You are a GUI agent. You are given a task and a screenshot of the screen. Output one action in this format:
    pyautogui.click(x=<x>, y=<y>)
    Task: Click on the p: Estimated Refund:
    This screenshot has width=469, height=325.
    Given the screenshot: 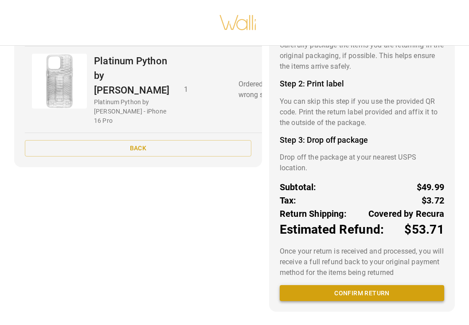 What is the action you would take?
    pyautogui.click(x=332, y=230)
    